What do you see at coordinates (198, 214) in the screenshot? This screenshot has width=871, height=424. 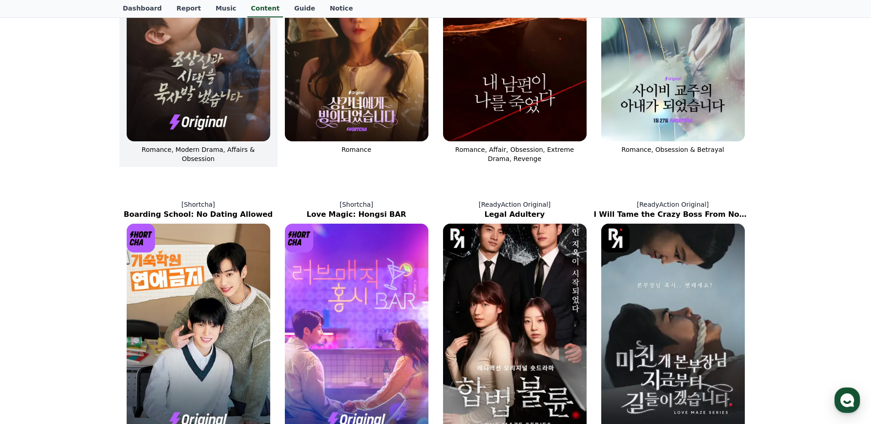 I see `h2: Boarding School: No Dating Allowed` at bounding box center [198, 214].